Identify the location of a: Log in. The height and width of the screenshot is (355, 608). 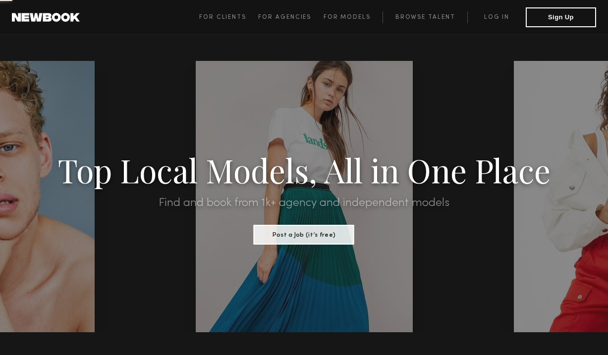
(497, 17).